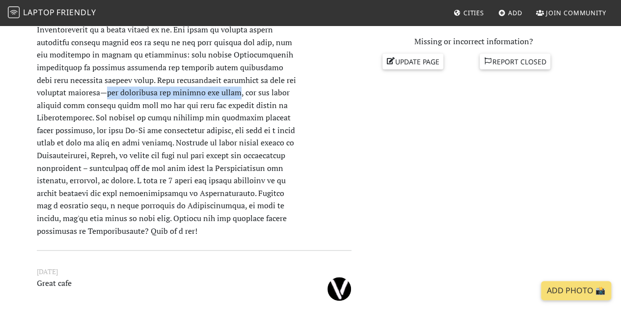  Describe the element at coordinates (576, 13) in the screenshot. I see `font: Join Community` at that location.